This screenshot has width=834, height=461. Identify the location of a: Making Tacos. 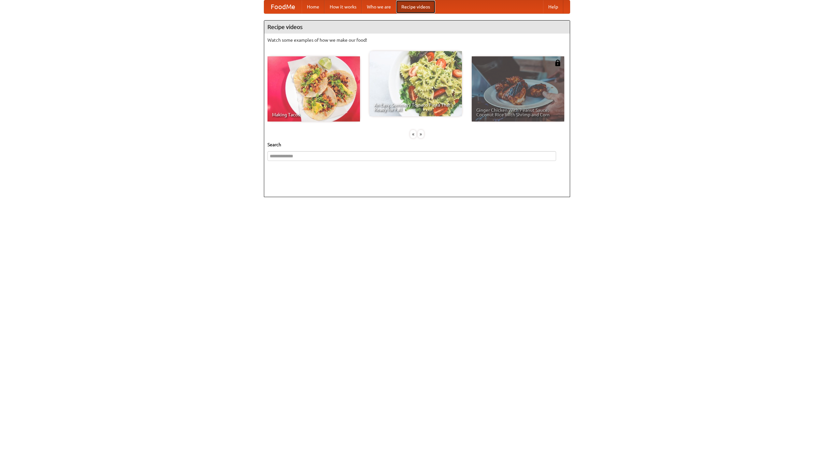
(314, 89).